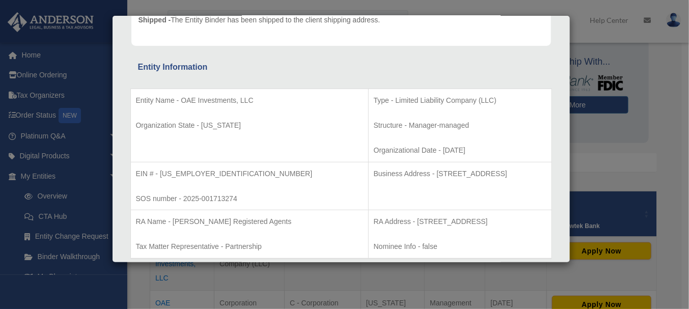 The height and width of the screenshot is (309, 689). Describe the element at coordinates (460, 247) in the screenshot. I see `p: Nominee Info - false` at that location.